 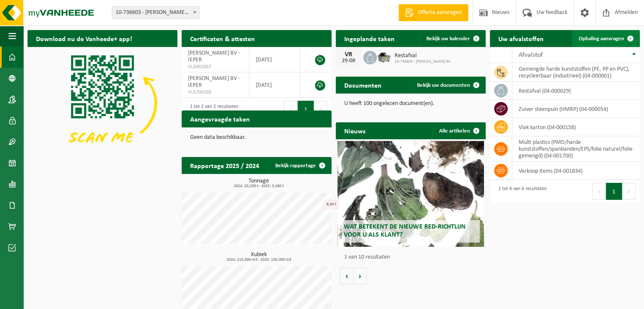 What do you see at coordinates (411, 103) in the screenshot?
I see `p: U heeft 100 ongelezen document(en).` at bounding box center [411, 103].